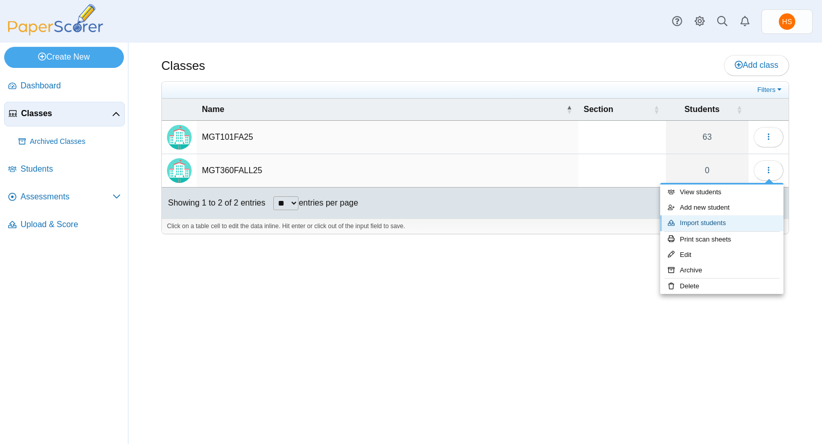 The image size is (822, 444). I want to click on span: Assessments, so click(66, 197).